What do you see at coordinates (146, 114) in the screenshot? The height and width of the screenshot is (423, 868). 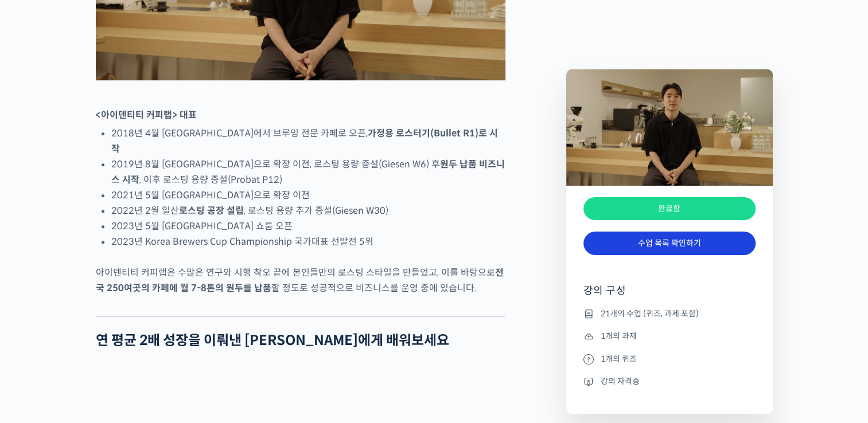 I see `strong: <아이덴티티 커피랩> 대표` at bounding box center [146, 114].